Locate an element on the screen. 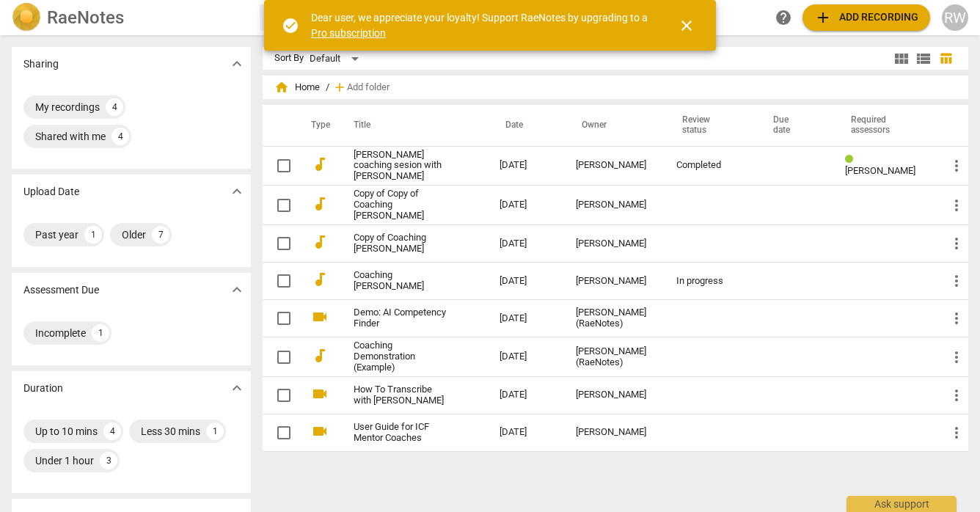  span: add is located at coordinates (823, 17).